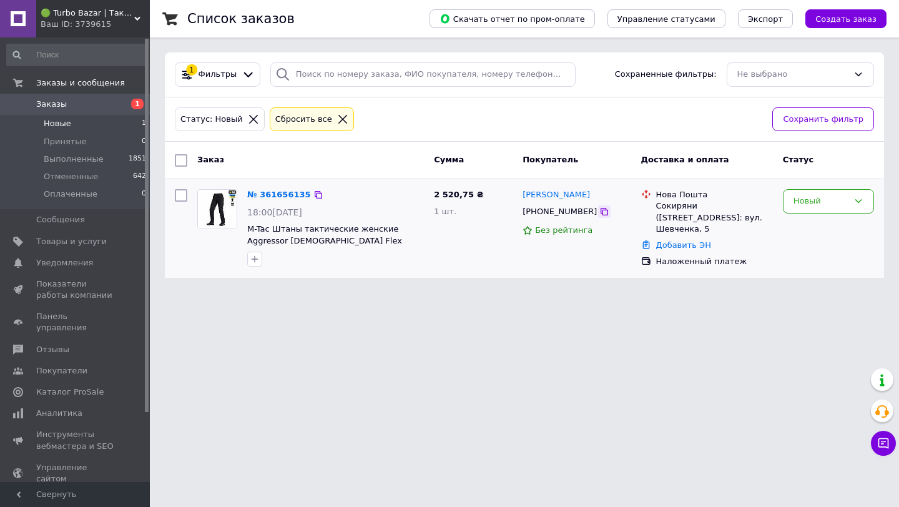 This screenshot has height=507, width=899. Describe the element at coordinates (714, 262) in the screenshot. I see `div: Наложенный платеж` at that location.